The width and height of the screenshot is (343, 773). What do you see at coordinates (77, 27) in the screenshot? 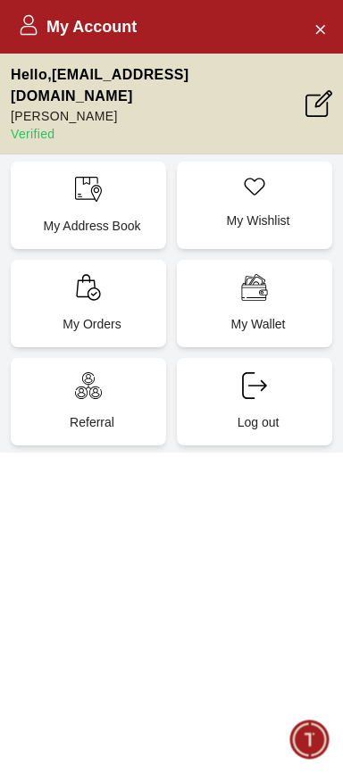
I see `h2: My Account` at bounding box center [77, 27].